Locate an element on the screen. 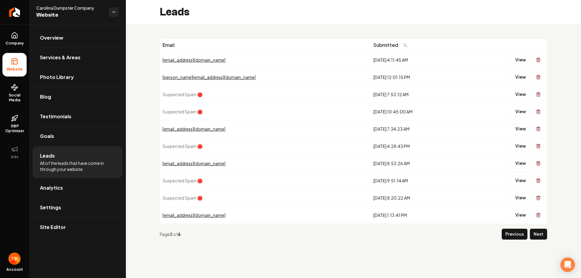  button: Ads is located at coordinates (15, 153).